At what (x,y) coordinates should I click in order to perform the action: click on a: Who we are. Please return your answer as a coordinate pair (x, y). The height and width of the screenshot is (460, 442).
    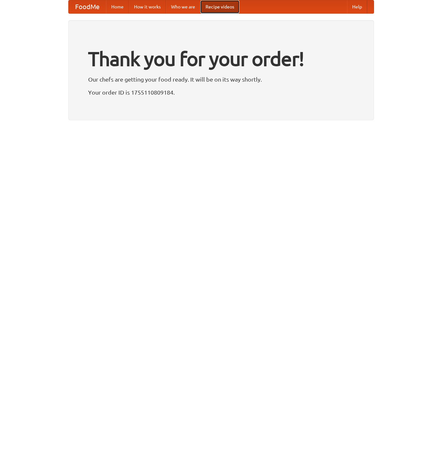
    Looking at the image, I should click on (183, 7).